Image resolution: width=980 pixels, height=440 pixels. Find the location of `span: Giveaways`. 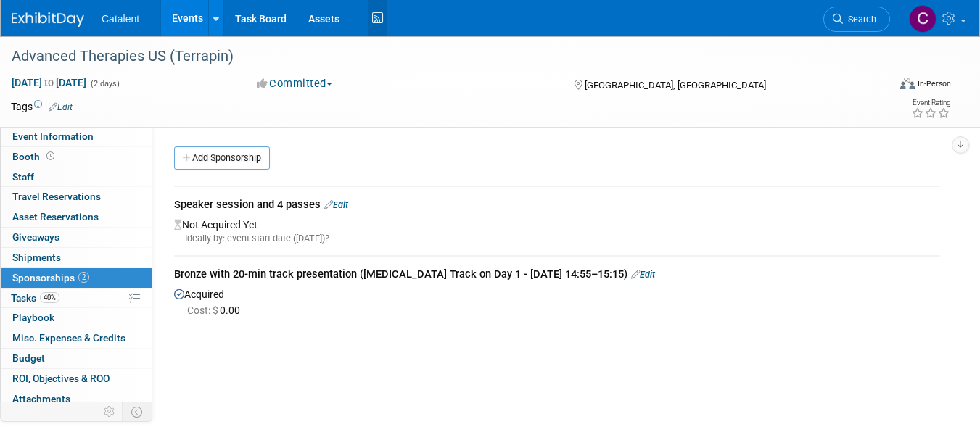

span: Giveaways is located at coordinates (36, 237).